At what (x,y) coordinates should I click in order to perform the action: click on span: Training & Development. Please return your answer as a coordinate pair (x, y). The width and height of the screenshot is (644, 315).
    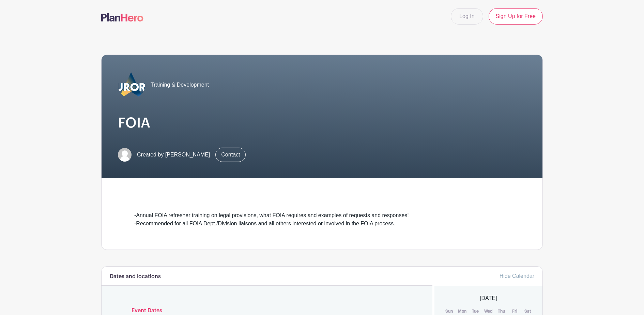
    Looking at the image, I should click on (179, 85).